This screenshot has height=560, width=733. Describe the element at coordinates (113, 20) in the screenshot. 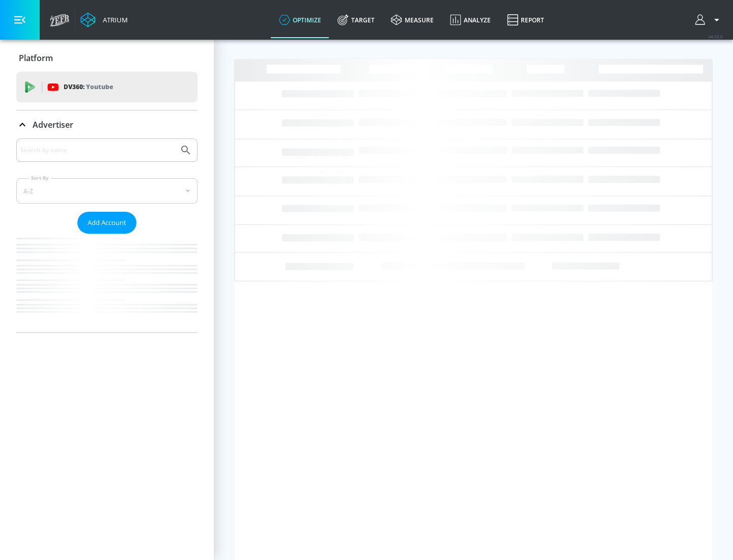

I see `div: Atrium` at that location.